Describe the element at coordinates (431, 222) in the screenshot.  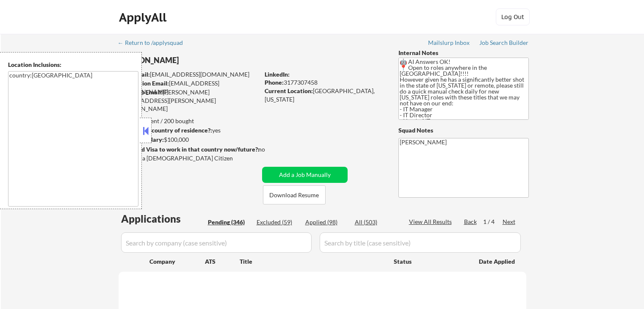
I see `div: View All Results` at that location.